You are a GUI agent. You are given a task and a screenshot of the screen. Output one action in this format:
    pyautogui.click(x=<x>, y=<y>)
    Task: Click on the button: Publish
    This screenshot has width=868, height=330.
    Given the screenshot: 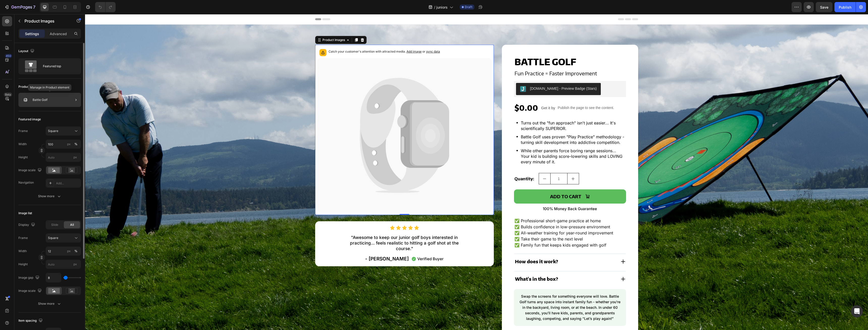 What is the action you would take?
    pyautogui.click(x=845, y=7)
    